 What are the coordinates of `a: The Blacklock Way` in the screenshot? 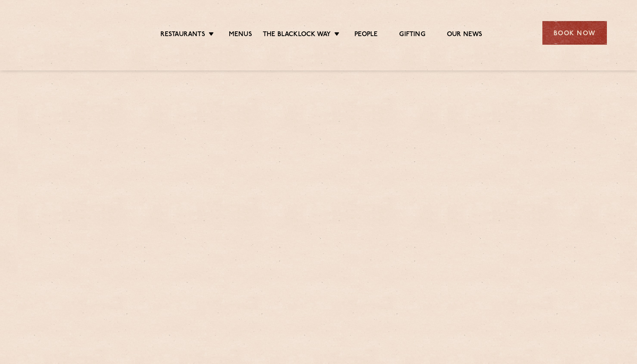 It's located at (297, 35).